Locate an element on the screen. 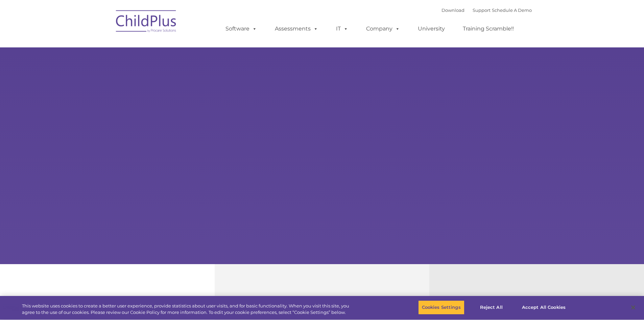 This screenshot has width=644, height=320. a: Download is located at coordinates (453, 10).